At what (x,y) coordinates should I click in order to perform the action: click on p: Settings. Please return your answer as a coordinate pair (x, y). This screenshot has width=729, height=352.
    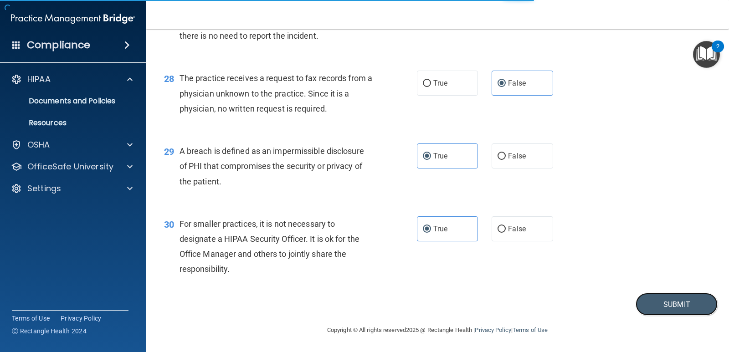
    Looking at the image, I should click on (44, 189).